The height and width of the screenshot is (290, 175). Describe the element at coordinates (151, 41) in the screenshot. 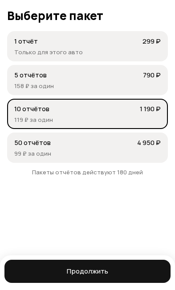

I see `p: 299 ₽` at that location.